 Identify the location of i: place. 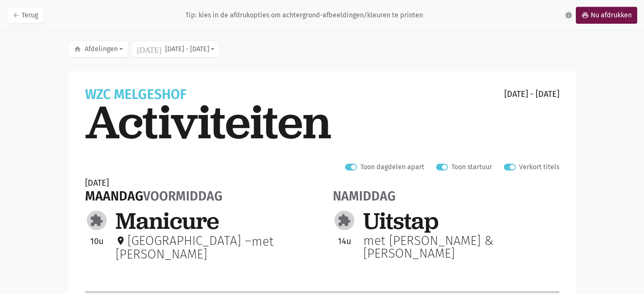
(121, 241).